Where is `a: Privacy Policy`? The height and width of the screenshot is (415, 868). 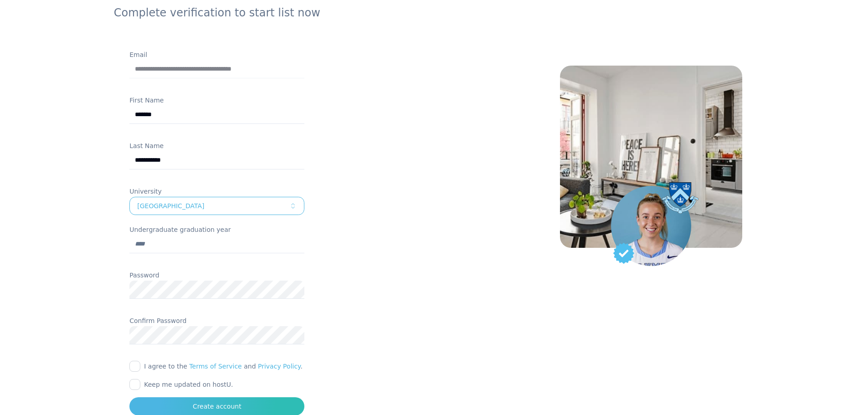
a: Privacy Policy is located at coordinates (279, 367).